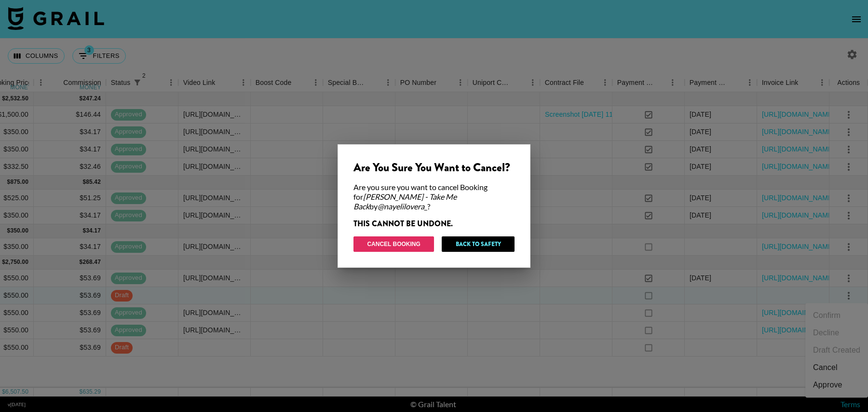 This screenshot has width=868, height=412. What do you see at coordinates (434, 167) in the screenshot?
I see `div: Are You Sure You Want to Cancel?` at bounding box center [434, 167].